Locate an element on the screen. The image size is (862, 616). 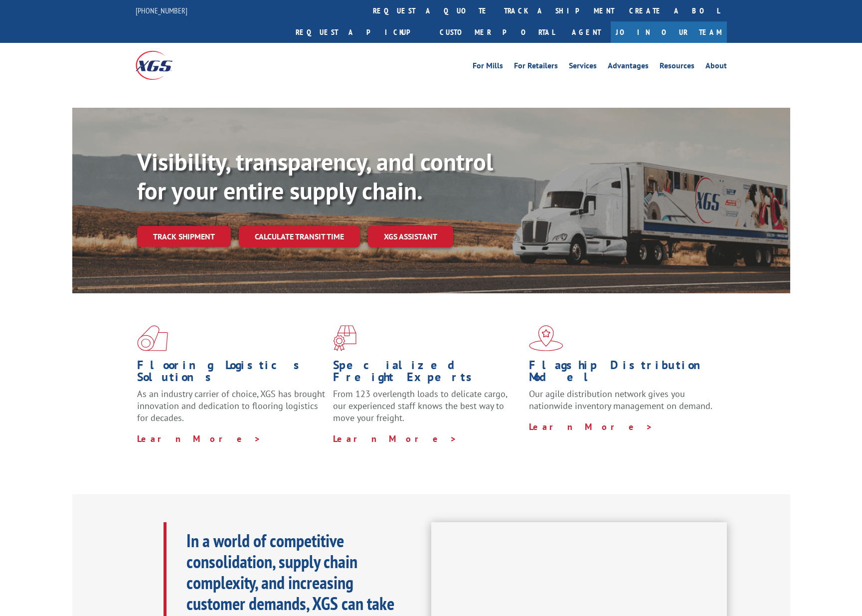
a: About is located at coordinates (716, 67).